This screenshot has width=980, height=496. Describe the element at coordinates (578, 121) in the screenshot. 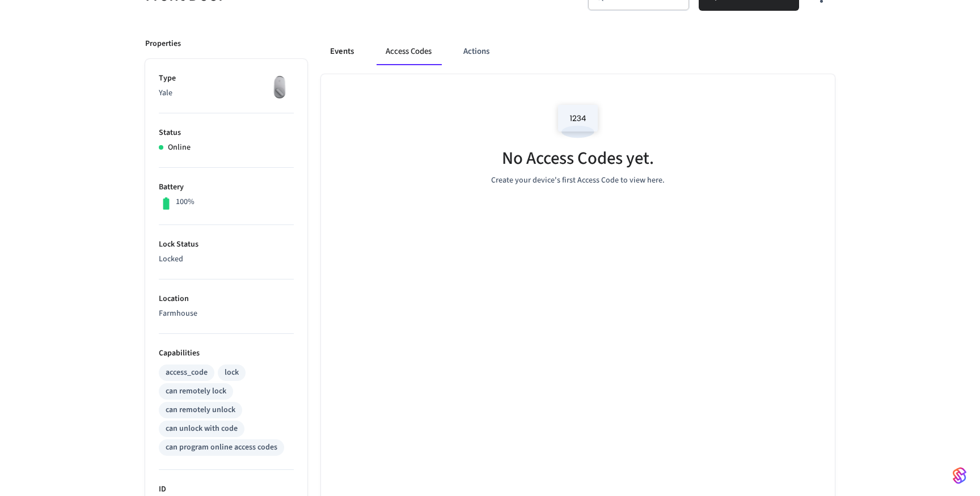

I see `img: Access Codes Empty State` at that location.